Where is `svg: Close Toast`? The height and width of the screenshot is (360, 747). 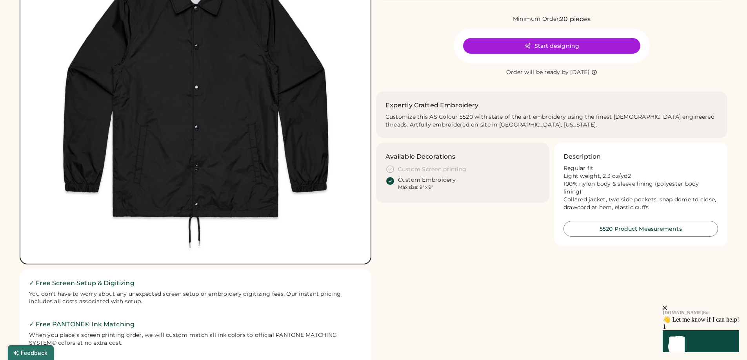 svg: Close Toast is located at coordinates (49, 48).